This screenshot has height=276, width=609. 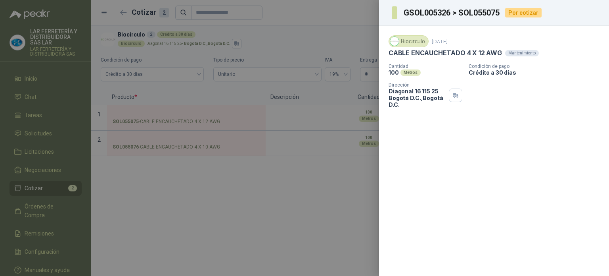 I want to click on p: 100, so click(x=394, y=72).